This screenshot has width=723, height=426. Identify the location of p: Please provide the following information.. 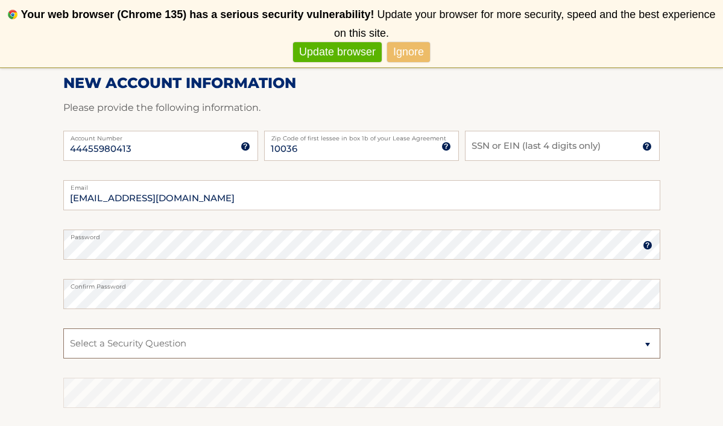
(362, 108).